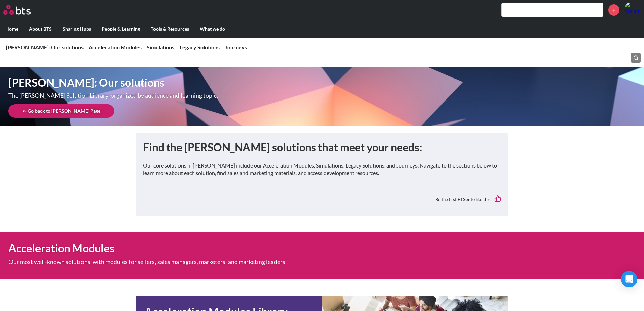 This screenshot has height=311, width=644. Describe the element at coordinates (40, 29) in the screenshot. I see `label: About BTS` at that location.